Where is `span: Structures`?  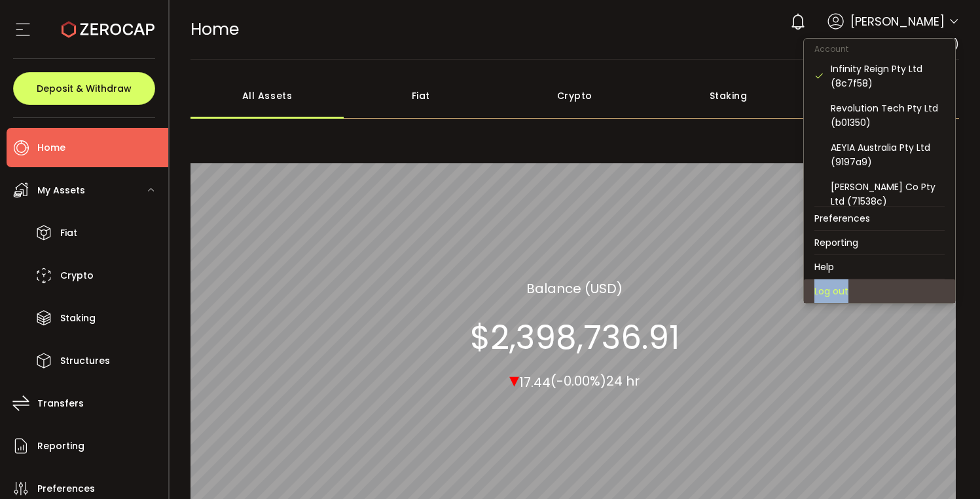
span: Structures is located at coordinates (85, 360).